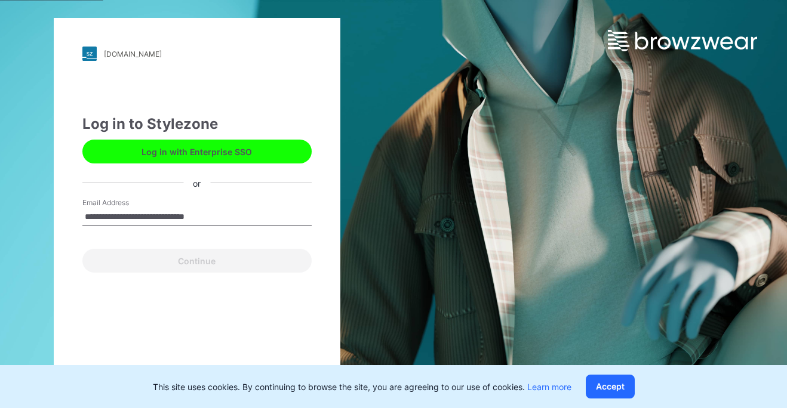  What do you see at coordinates (124, 203) in the screenshot?
I see `label: Email Address` at bounding box center [124, 203].